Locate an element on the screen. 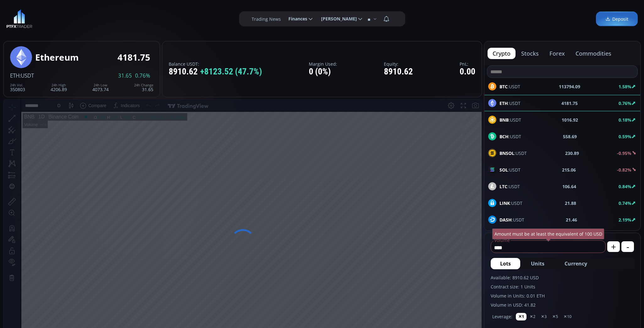  div: 350803 is located at coordinates (17, 87).